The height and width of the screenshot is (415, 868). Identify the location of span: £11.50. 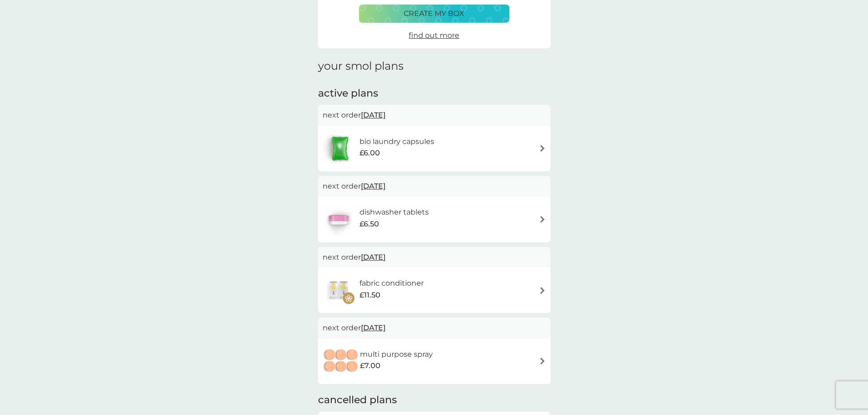
(370, 296).